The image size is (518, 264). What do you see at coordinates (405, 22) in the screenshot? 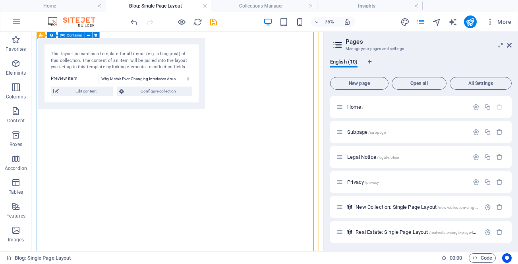
I see `button: design` at bounding box center [405, 22].